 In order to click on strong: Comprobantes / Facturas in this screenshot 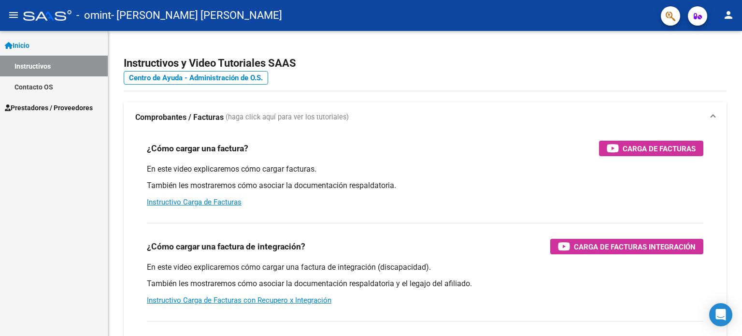, I will do `click(179, 117)`.